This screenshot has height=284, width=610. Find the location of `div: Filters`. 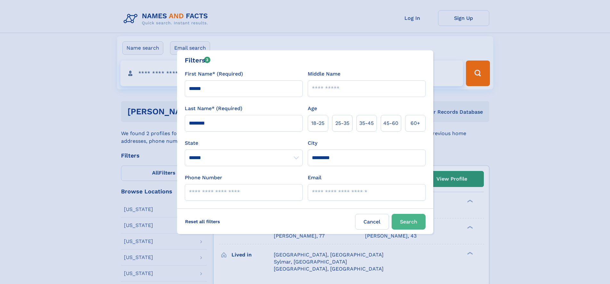

div: Filters is located at coordinates (198, 60).